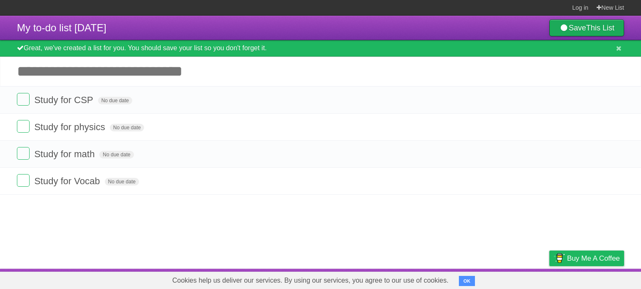 The height and width of the screenshot is (289, 641). What do you see at coordinates (310, 280) in the screenshot?
I see `span: Cookies help us deliver our services. By using our services, you agree to our use of cookies.` at bounding box center [310, 280].